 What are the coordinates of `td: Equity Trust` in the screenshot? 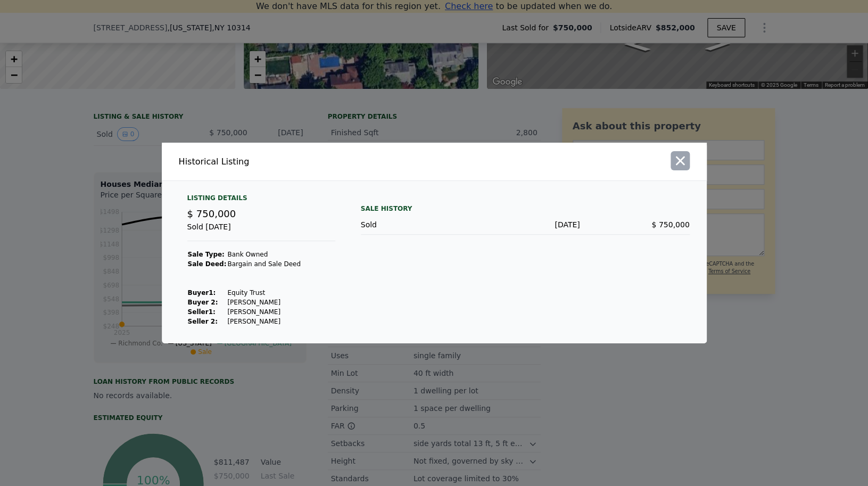 It's located at (264, 293).